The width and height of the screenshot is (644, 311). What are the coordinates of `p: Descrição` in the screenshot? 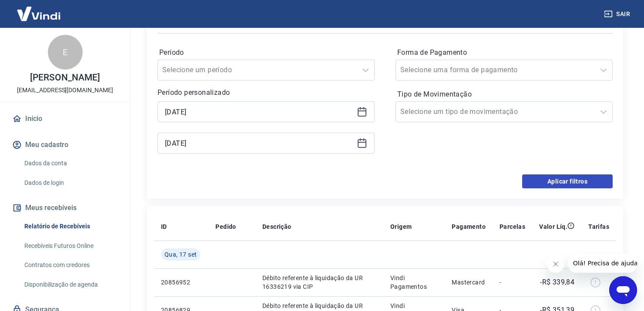 It's located at (276, 227).